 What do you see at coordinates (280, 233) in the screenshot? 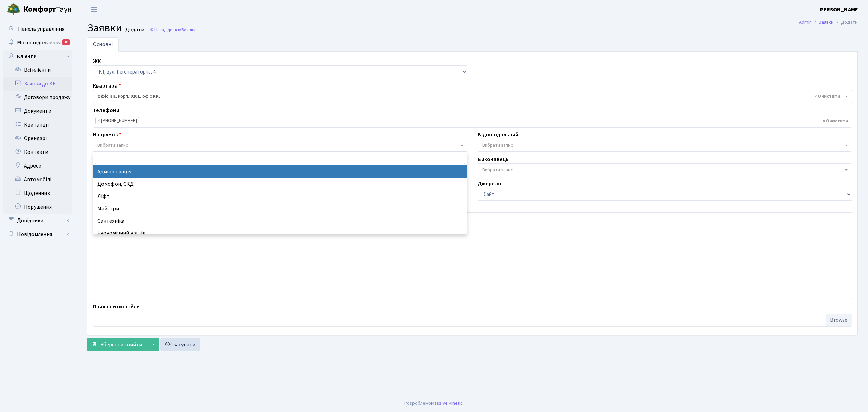
I see `li: Економічний відділ` at bounding box center [280, 233].